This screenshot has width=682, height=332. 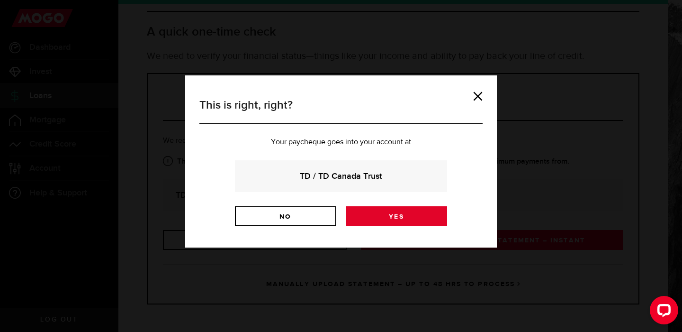 I want to click on a: Yes, so click(x=397, y=216).